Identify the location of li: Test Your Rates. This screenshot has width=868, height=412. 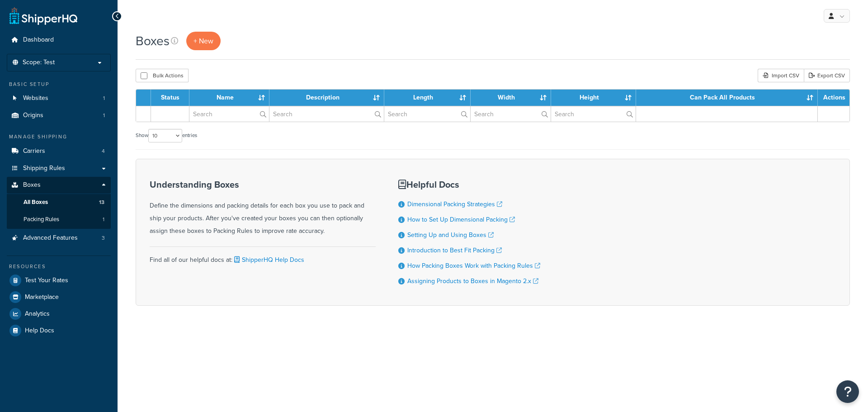
(58, 280).